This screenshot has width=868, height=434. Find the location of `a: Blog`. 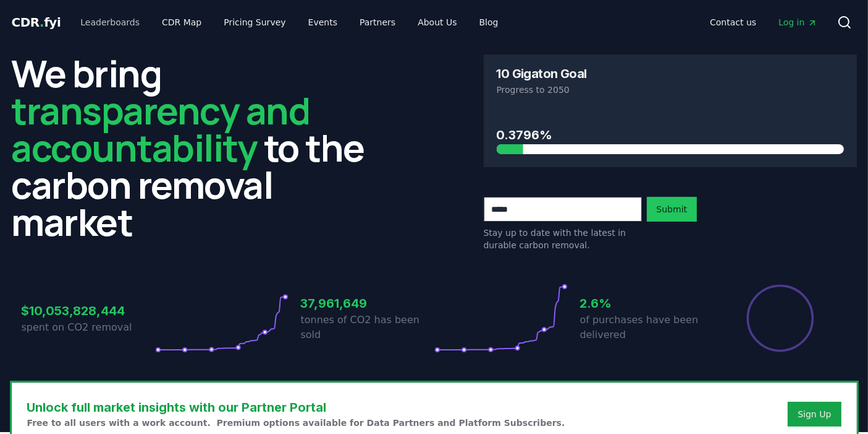

a: Blog is located at coordinates (488, 22).